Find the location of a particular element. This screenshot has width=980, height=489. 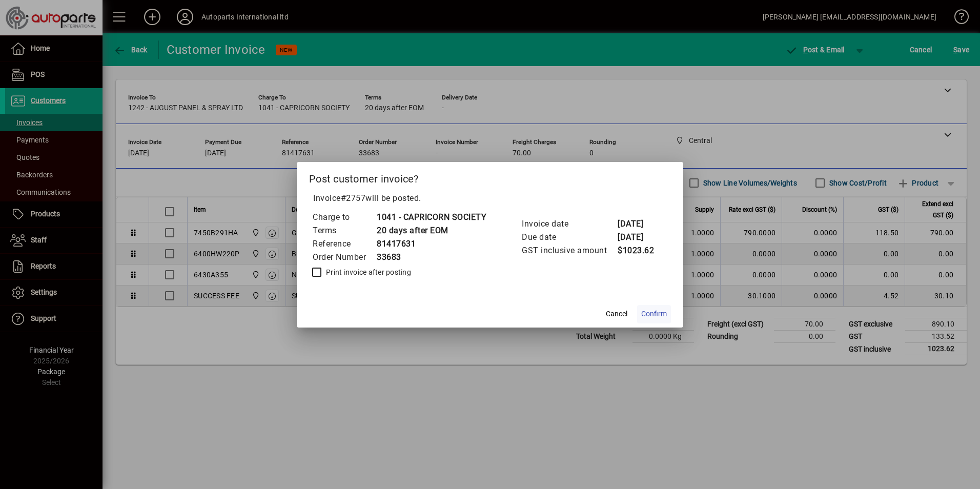

td: GST inclusive amount is located at coordinates (569, 251).